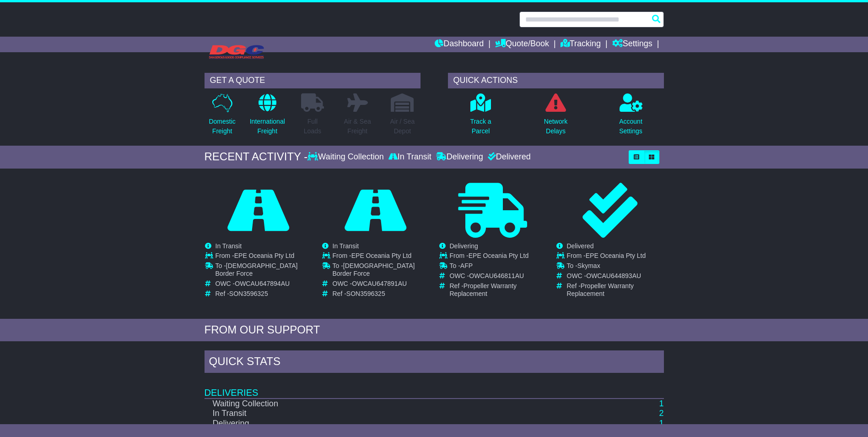 The image size is (868, 437). Describe the element at coordinates (464, 246) in the screenshot. I see `span: Delivering` at that location.